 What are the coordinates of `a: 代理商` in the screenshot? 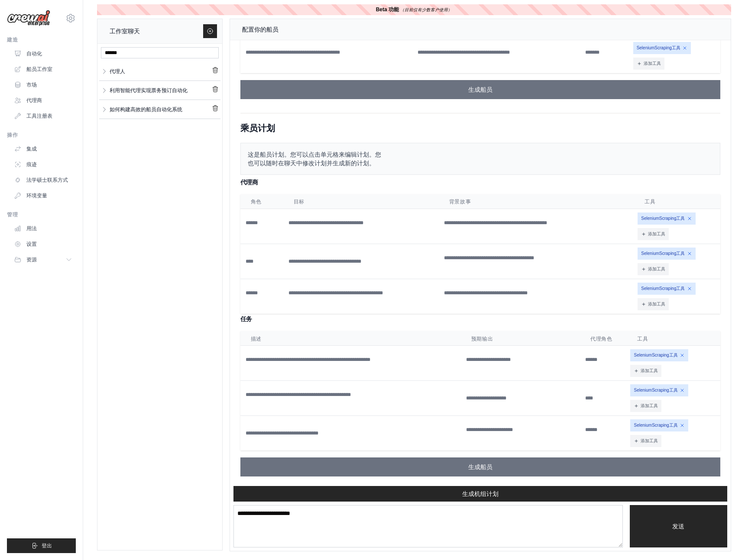 It's located at (43, 101).